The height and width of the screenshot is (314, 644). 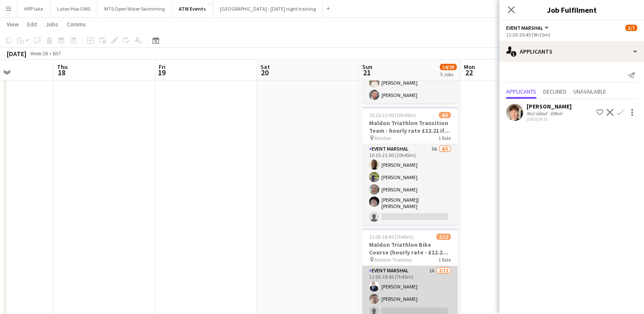 What do you see at coordinates (52, 24) in the screenshot?
I see `span: Jobs` at bounding box center [52, 24].